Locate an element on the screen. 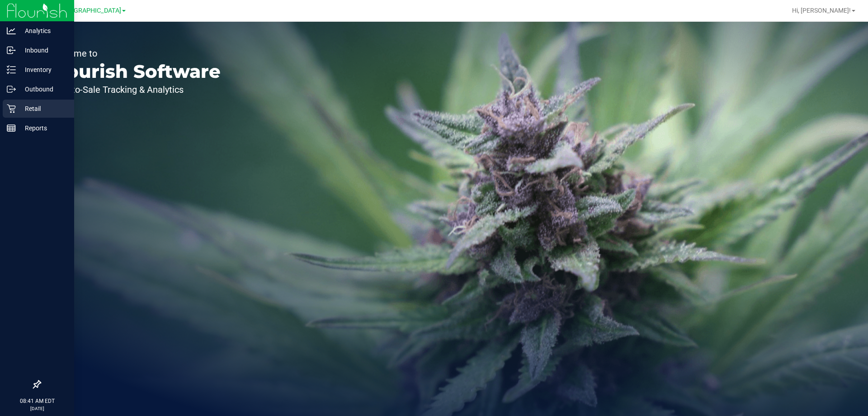 This screenshot has width=868, height=416. p: Retail is located at coordinates (43, 108).